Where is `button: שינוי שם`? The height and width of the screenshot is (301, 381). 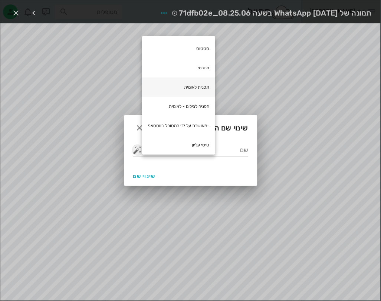 button: שינוי שם is located at coordinates (144, 176).